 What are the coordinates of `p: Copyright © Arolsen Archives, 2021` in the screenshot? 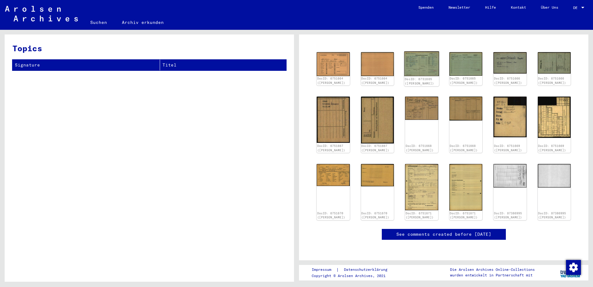 It's located at (353, 276).